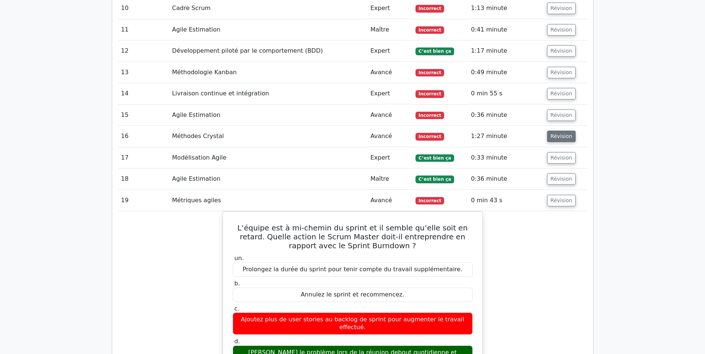 The image size is (705, 354). I want to click on td: 14, so click(144, 94).